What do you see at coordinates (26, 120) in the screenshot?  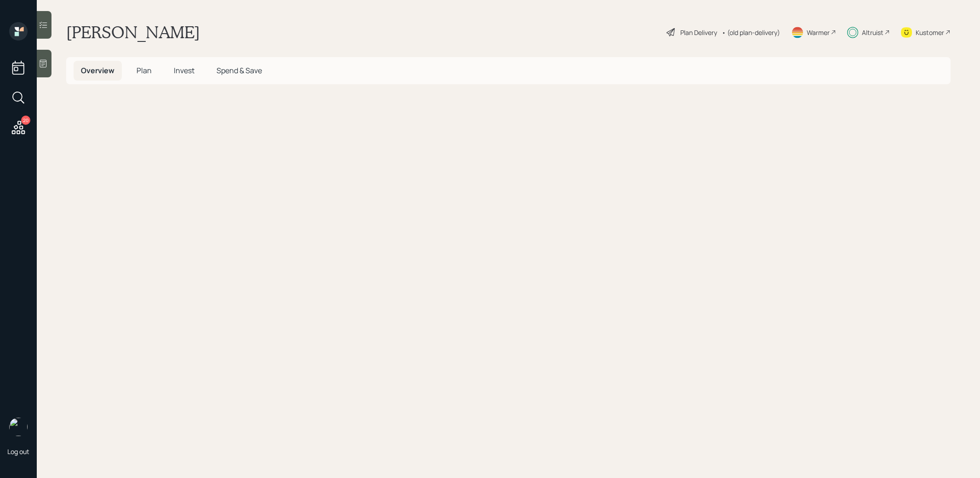 I see `div: 20` at bounding box center [26, 120].